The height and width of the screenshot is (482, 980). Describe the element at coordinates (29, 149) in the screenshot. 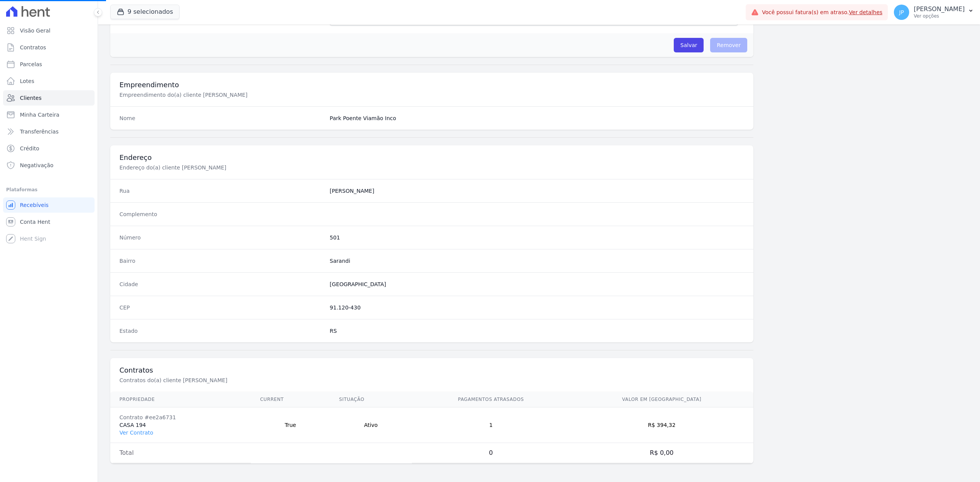

I see `span: Crédito` at that location.